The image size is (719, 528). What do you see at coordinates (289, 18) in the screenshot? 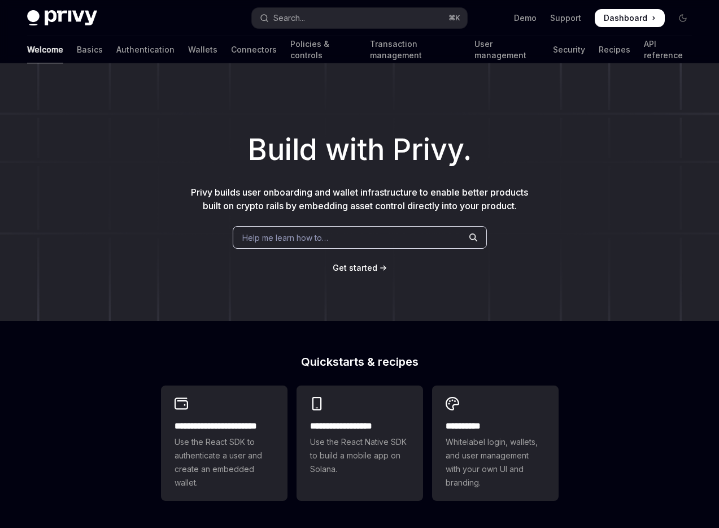
I see `div: Search...` at bounding box center [289, 18].